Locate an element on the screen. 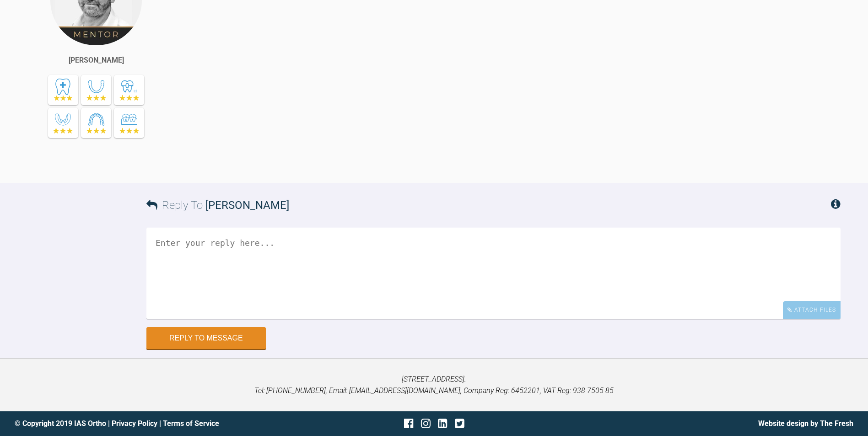 This screenshot has height=436, width=868. button: Reply to Message is located at coordinates (206, 339).